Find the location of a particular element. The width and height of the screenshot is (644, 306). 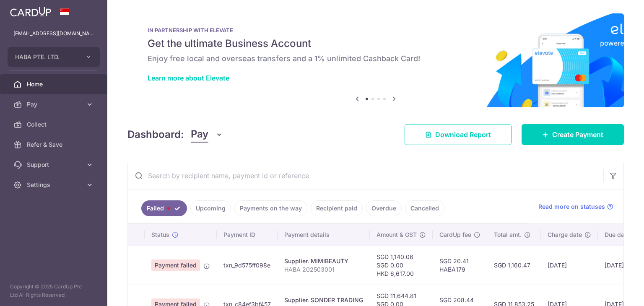

p: HABA 202503001 is located at coordinates (324, 270).